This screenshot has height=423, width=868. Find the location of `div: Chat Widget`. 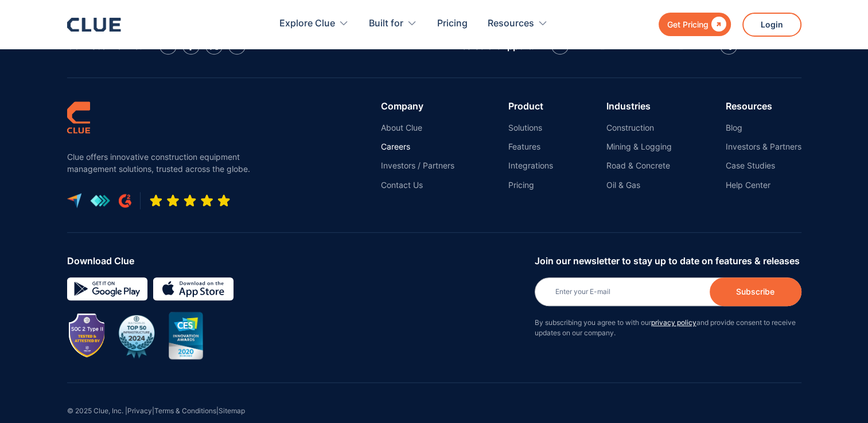

div: Chat Widget is located at coordinates (839, 396).